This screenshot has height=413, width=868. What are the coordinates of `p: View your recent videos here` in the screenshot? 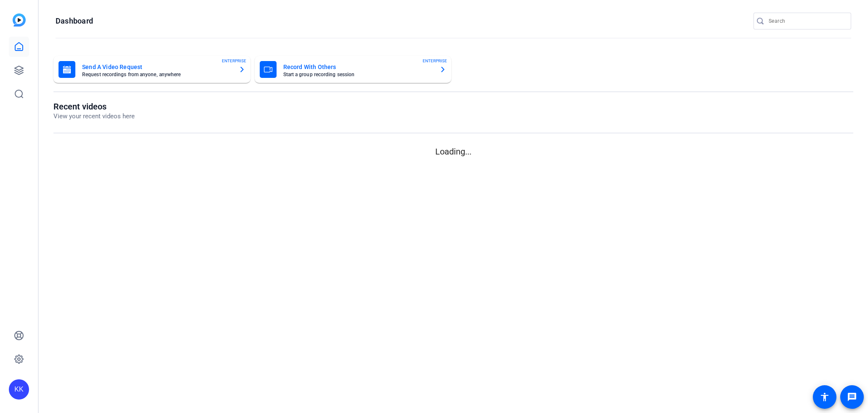 It's located at (94, 116).